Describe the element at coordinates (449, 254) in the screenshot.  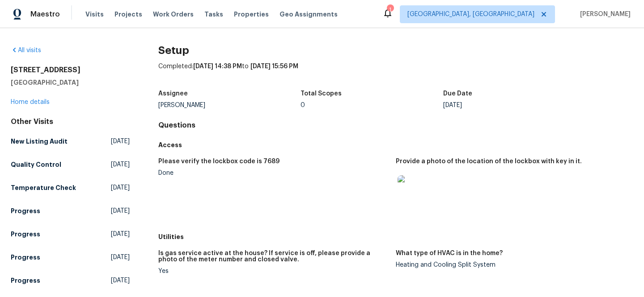
I see `h5: What type of HVAC is in the home?` at that location.